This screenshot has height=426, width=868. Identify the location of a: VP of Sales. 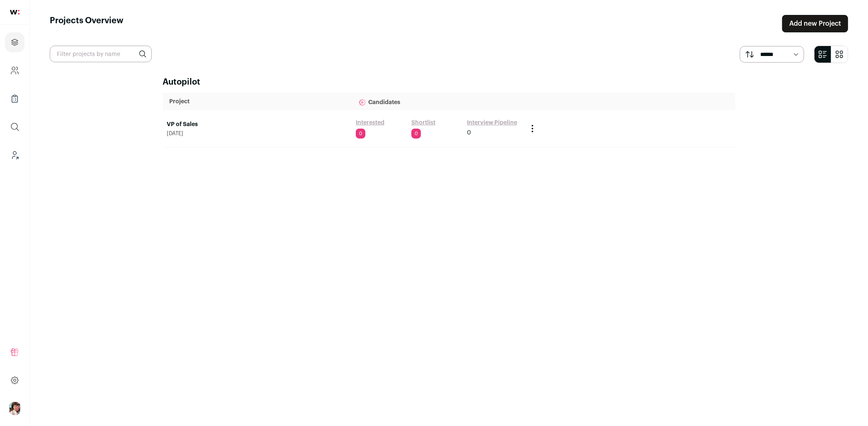
(257, 124).